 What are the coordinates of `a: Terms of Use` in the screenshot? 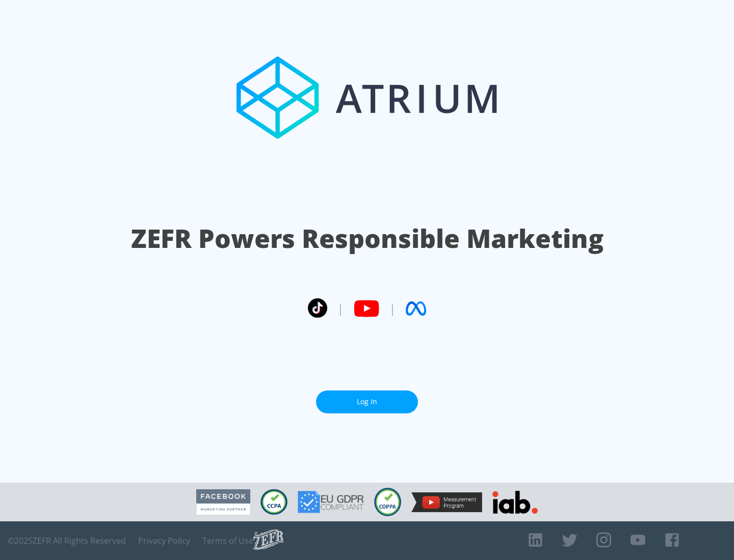 It's located at (228, 541).